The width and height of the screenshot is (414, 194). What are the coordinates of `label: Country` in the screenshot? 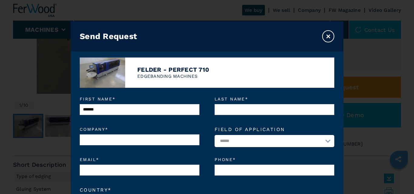 It's located at (139, 190).